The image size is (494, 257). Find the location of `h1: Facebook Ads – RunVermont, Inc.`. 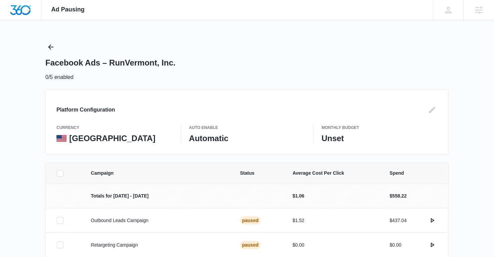

h1: Facebook Ads – RunVermont, Inc. is located at coordinates (110, 63).